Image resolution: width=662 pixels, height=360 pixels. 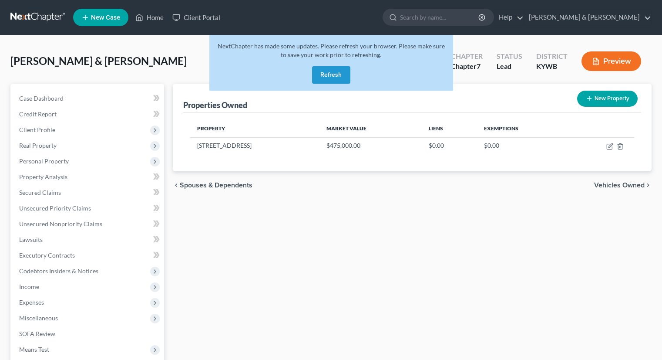 I want to click on span: Case Dashboard, so click(x=41, y=98).